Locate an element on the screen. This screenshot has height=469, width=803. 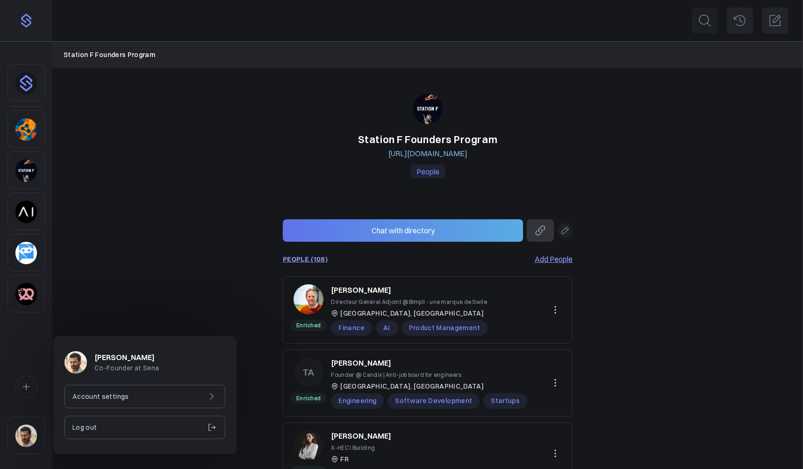
button: Chat with directory is located at coordinates (403, 230).